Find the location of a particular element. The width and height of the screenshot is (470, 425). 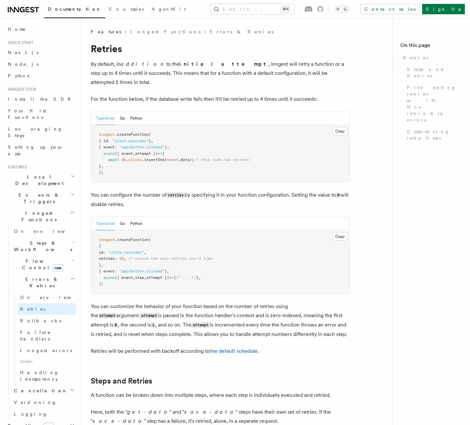

span: Local Development is located at coordinates (38, 180).